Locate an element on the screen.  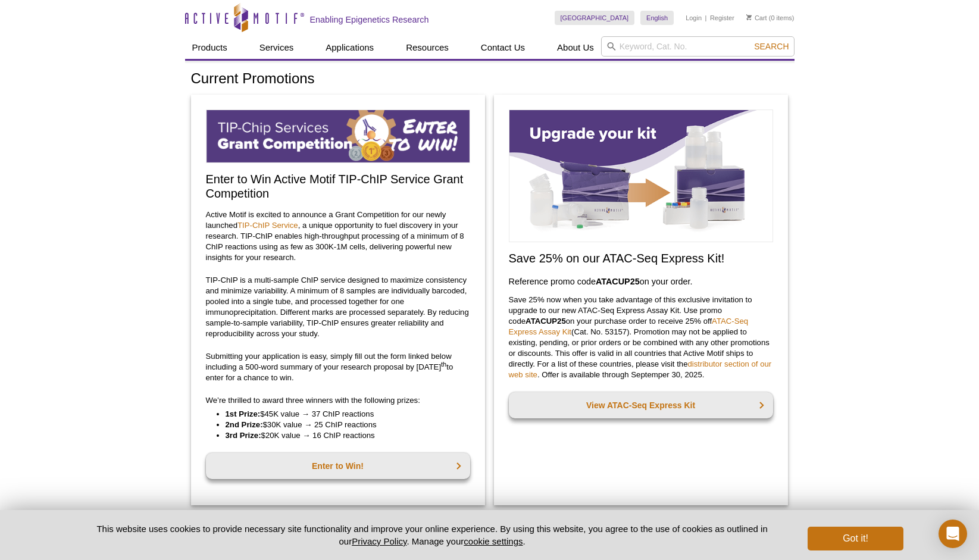
p: Save 25% now when you take advantage of this exclusive invitation to upgrade to our new ATAC-Seq ... is located at coordinates (641, 337).